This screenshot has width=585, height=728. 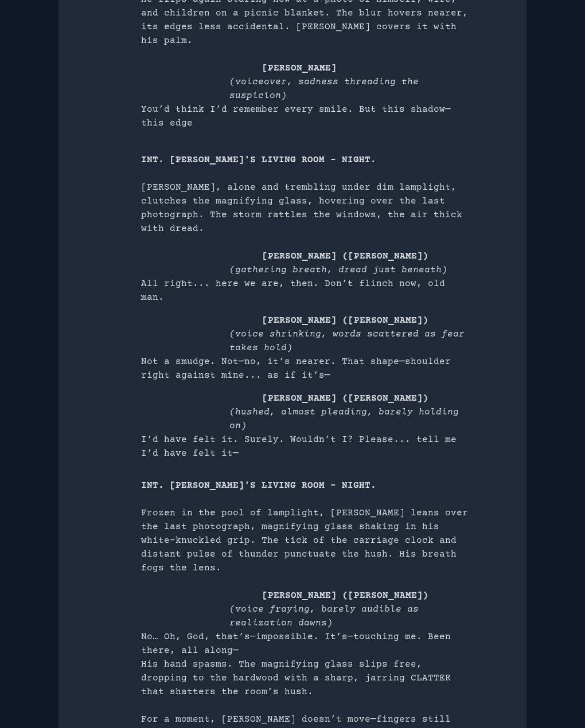 I want to click on p: No… Oh, God, that’s—impossible. It’s—touching me. Been there, all along—, so click(x=306, y=644).